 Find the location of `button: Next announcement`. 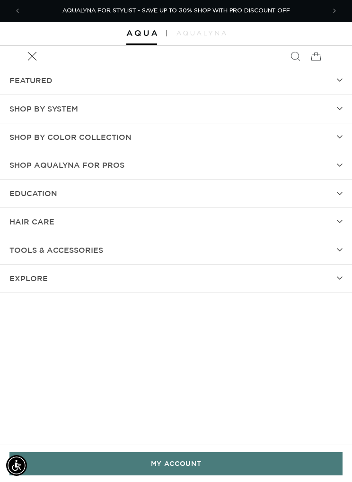

button: Next announcement is located at coordinates (334, 11).